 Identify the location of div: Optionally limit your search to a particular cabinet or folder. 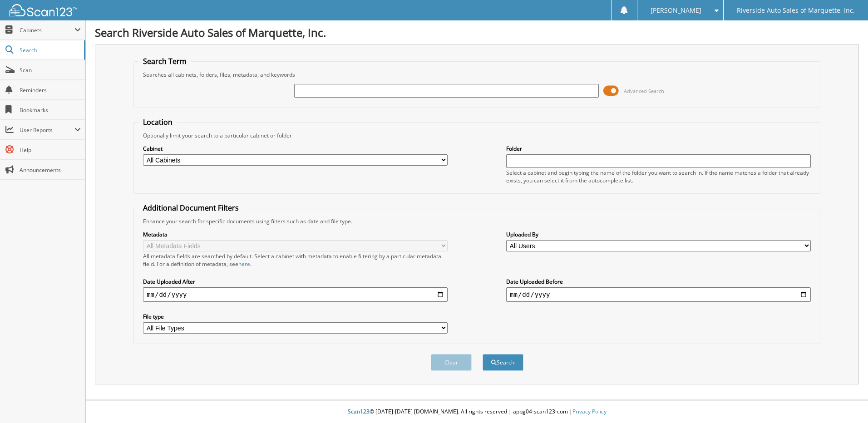
(477, 135).